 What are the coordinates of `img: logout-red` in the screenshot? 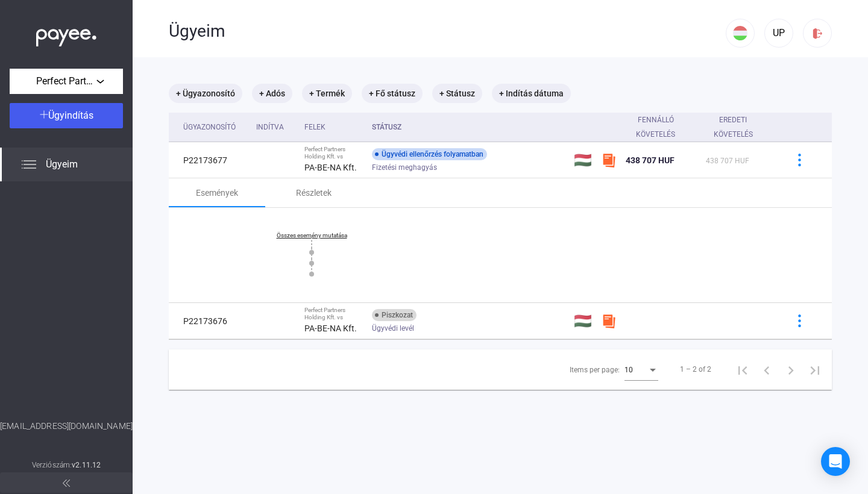 It's located at (817, 33).